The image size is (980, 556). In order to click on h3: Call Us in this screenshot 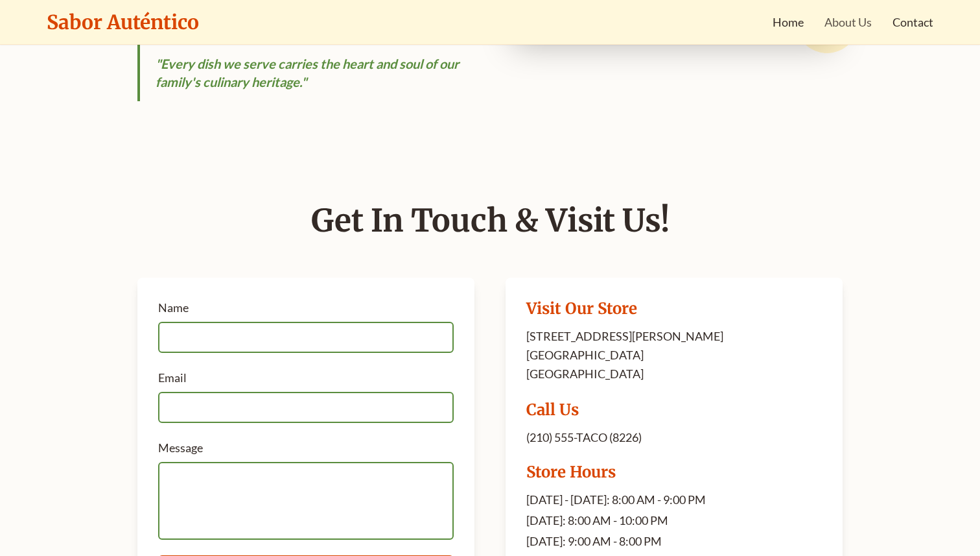, I will do `click(674, 410)`.